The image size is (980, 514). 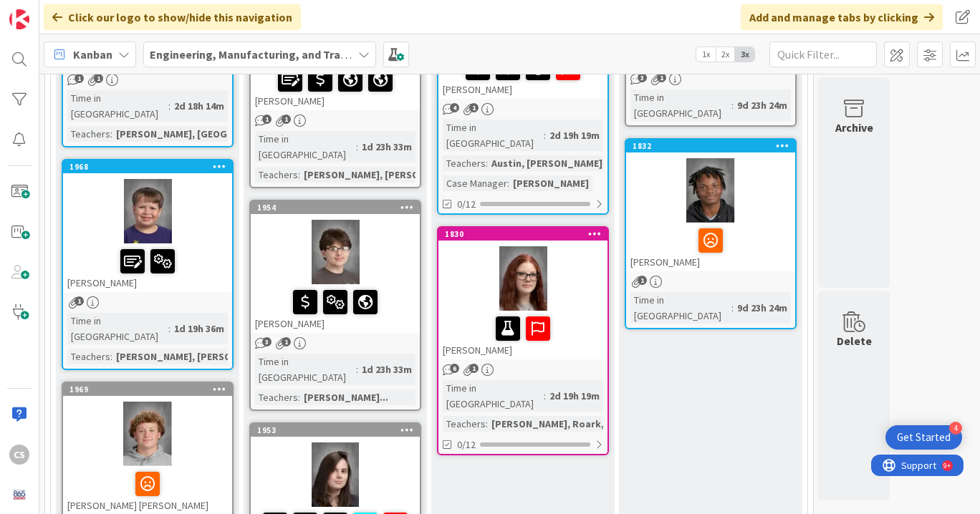 What do you see at coordinates (475, 183) in the screenshot?
I see `div: Case Manager` at bounding box center [475, 183].